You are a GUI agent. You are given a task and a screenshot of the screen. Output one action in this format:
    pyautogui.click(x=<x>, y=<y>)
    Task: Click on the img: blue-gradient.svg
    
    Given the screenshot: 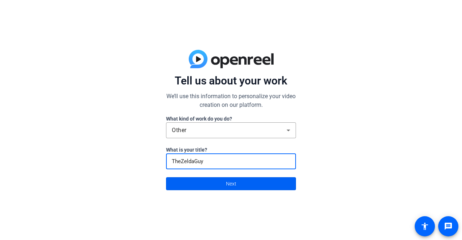 What is the action you would take?
    pyautogui.click(x=231, y=59)
    